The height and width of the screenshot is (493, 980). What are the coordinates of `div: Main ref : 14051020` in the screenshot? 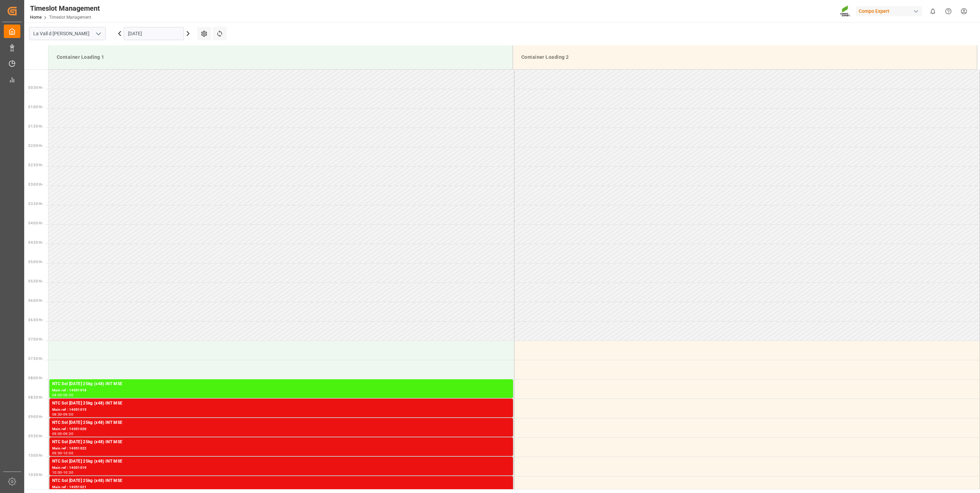 It's located at (281, 429).